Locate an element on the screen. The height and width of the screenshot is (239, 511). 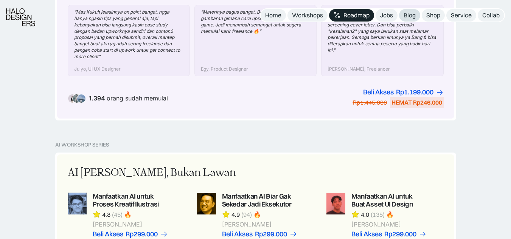
div: Rp1.445.000 is located at coordinates (370, 103).